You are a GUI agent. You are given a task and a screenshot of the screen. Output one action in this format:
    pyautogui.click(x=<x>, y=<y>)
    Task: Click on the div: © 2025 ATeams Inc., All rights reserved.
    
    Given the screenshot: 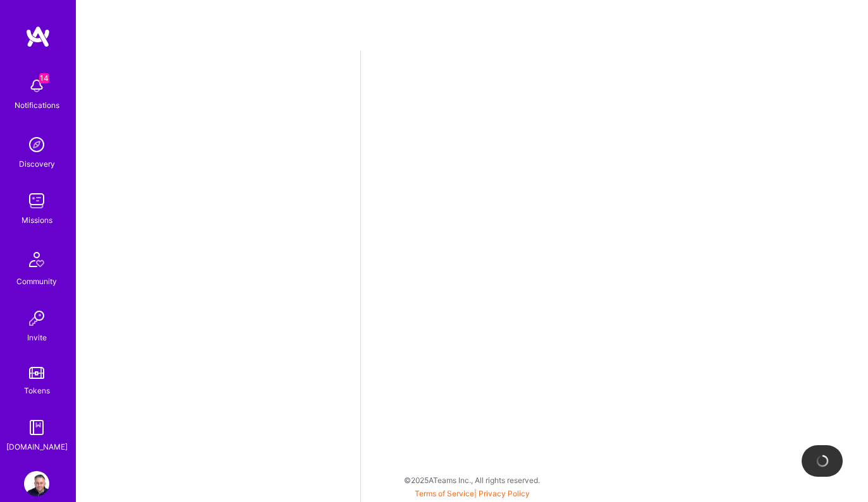 What is the action you would take?
    pyautogui.click(x=472, y=480)
    